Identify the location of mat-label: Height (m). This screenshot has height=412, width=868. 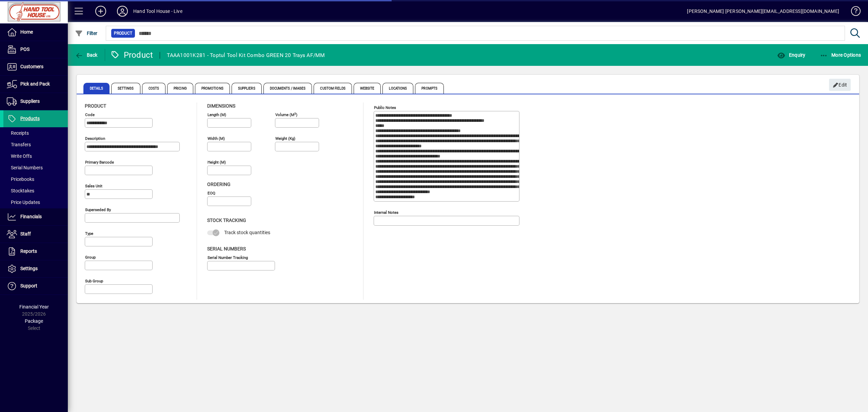
(217, 162).